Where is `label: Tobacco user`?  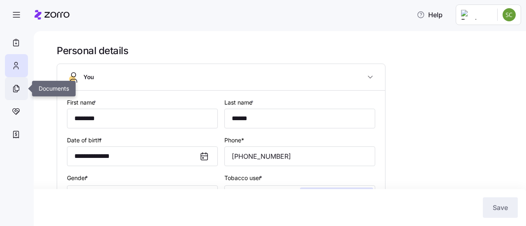 label: Tobacco user is located at coordinates (244, 178).